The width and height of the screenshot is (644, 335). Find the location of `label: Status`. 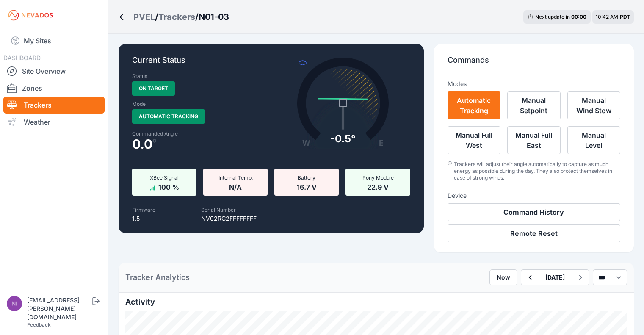

label: Status is located at coordinates (140, 76).